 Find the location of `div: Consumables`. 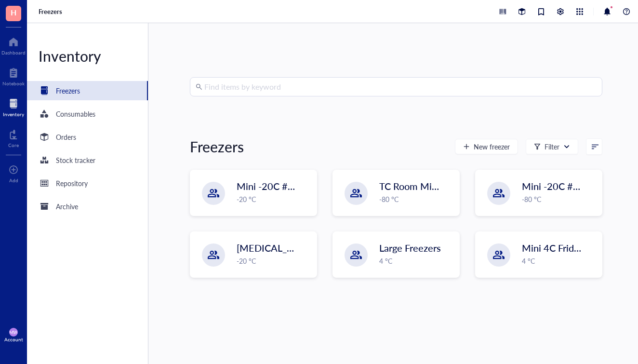

div: Consumables is located at coordinates (76, 113).